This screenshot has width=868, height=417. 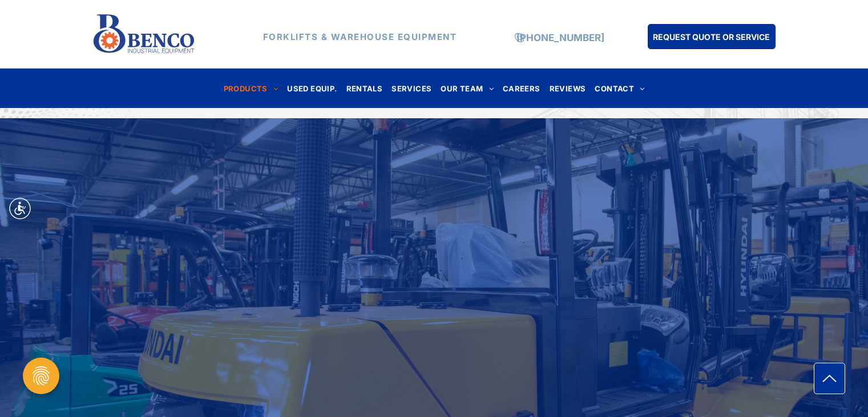 I want to click on a: USED EQUIP., so click(x=312, y=88).